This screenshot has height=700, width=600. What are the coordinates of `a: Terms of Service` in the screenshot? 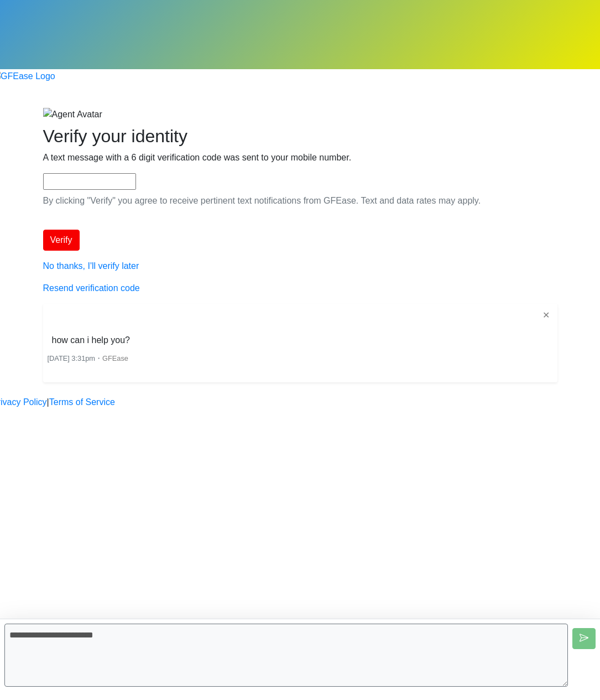 It's located at (82, 402).